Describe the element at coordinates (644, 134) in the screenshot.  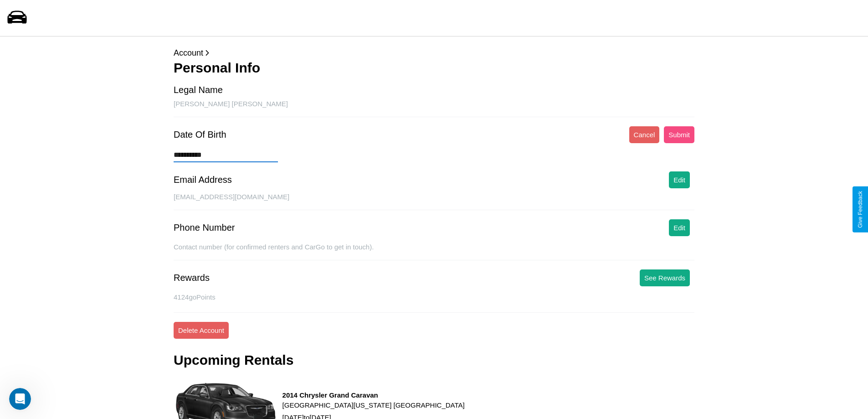
I see `button: Cancel` at that location.